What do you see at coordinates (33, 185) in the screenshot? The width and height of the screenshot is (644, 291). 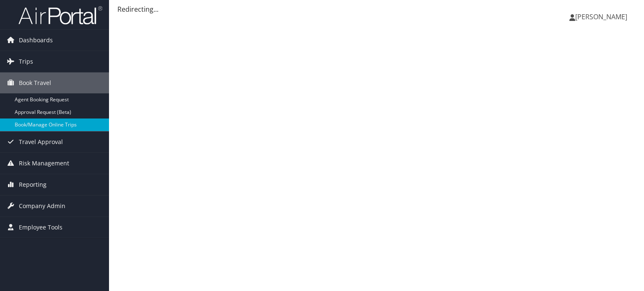 I see `span: Reporting` at bounding box center [33, 185].